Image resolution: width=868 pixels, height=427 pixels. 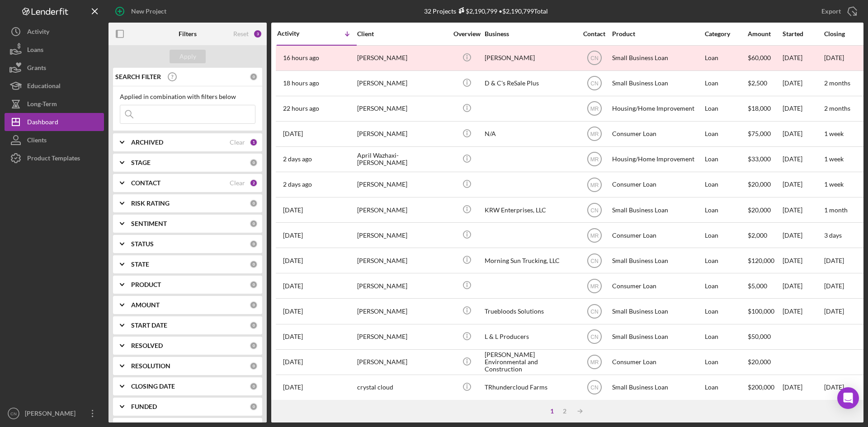 I want to click on b: SENTIMENT, so click(x=149, y=224).